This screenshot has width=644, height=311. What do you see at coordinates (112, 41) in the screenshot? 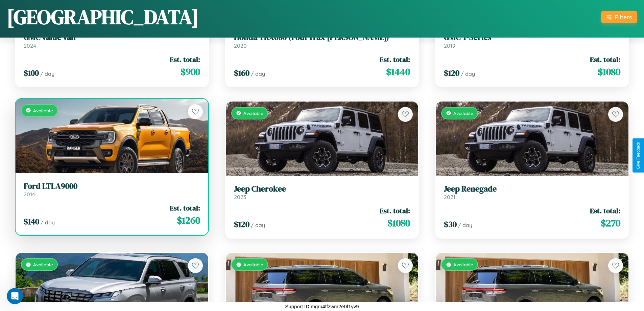
I see `a: GMC Value Van2024` at bounding box center [112, 41].